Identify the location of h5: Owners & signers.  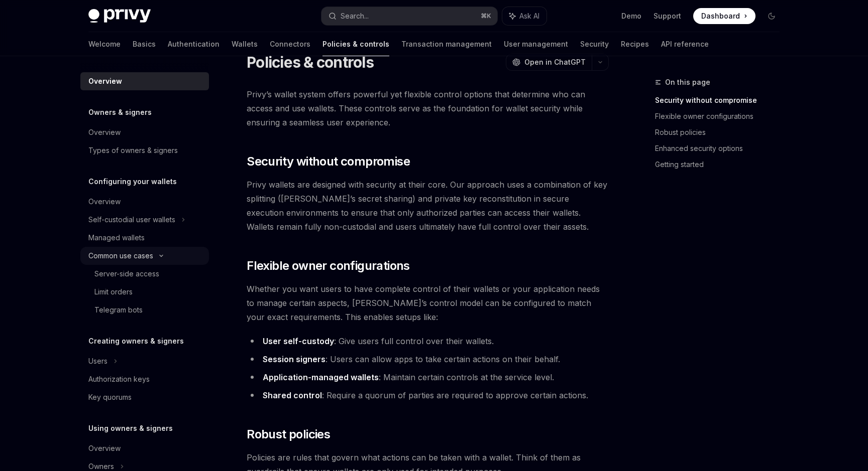
(120, 112).